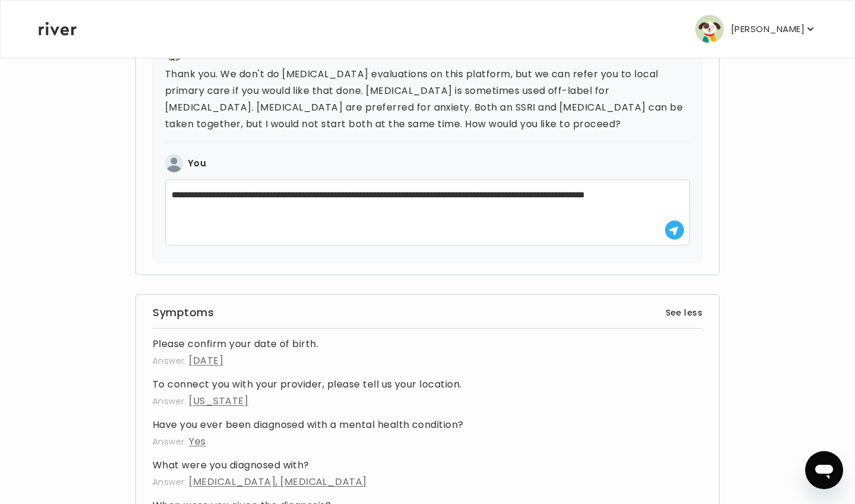 This screenshot has width=855, height=504. What do you see at coordinates (196, 164) in the screenshot?
I see `h4: You` at bounding box center [196, 164].